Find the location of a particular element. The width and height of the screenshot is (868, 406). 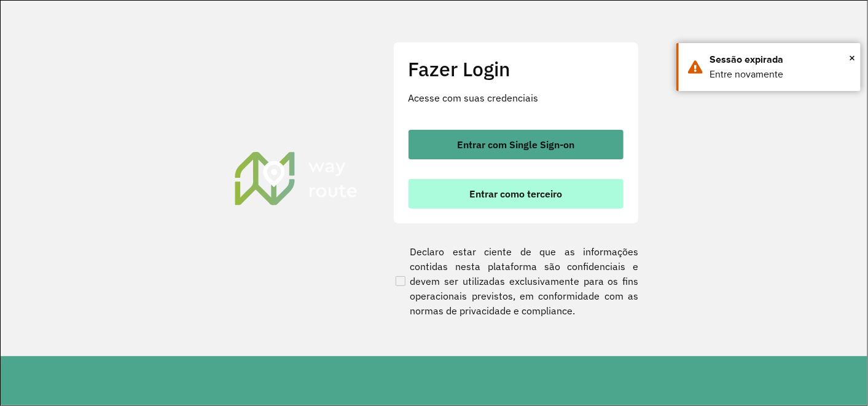

img: Roteirizador AmbevTech is located at coordinates (296, 178).